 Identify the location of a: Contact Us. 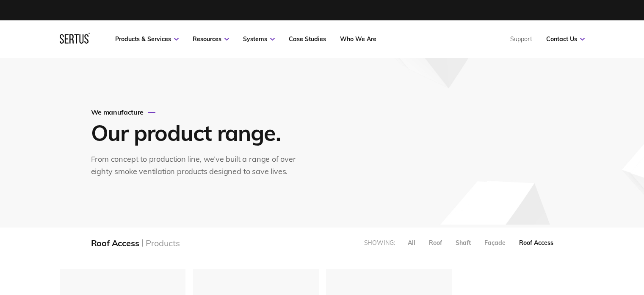
(566, 39).